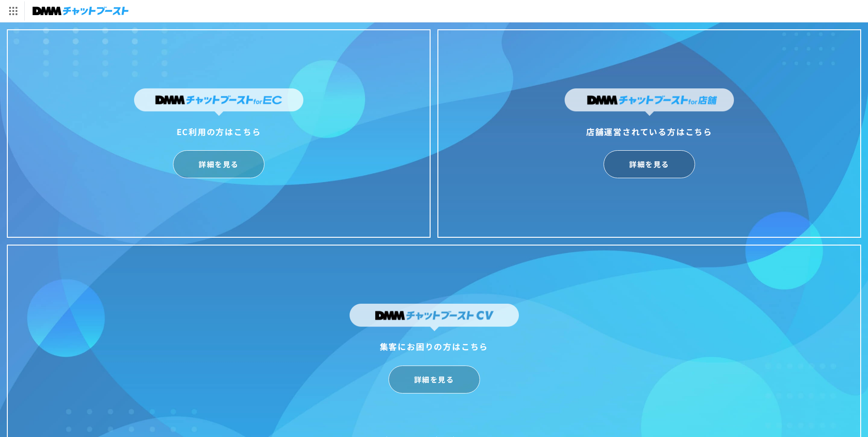 The height and width of the screenshot is (437, 868). What do you see at coordinates (434, 346) in the screenshot?
I see `div: 集客にお困りの方はこちら` at bounding box center [434, 346].